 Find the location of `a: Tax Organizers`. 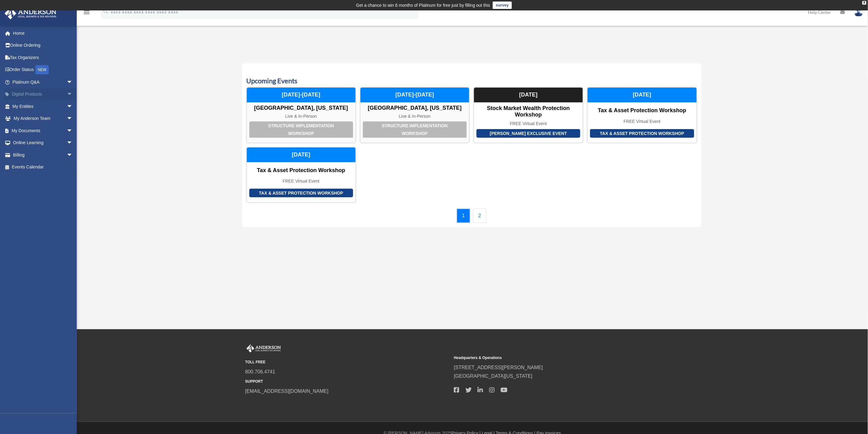

a: Tax Organizers is located at coordinates (43, 57).